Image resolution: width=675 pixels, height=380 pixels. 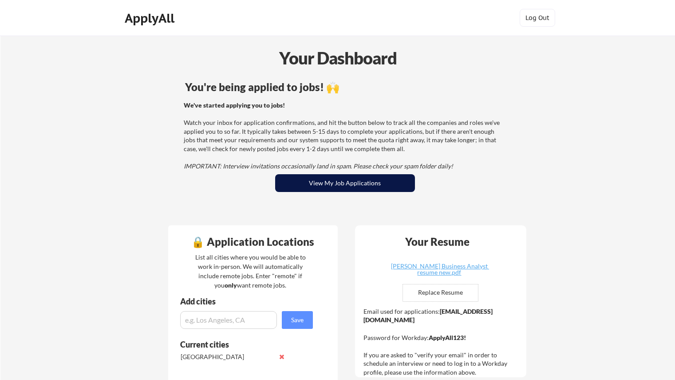 What do you see at coordinates (442, 341) in the screenshot?
I see `div: Email used for applications: Password for Workday: If you are asked to "verify your email" in ord...` at bounding box center [442, 341].